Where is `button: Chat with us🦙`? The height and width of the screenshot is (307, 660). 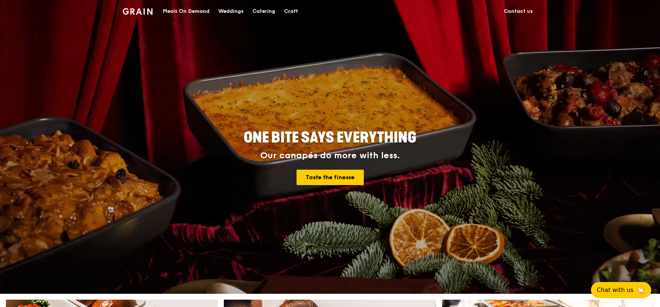
button: Chat with us🦙 is located at coordinates (621, 290).